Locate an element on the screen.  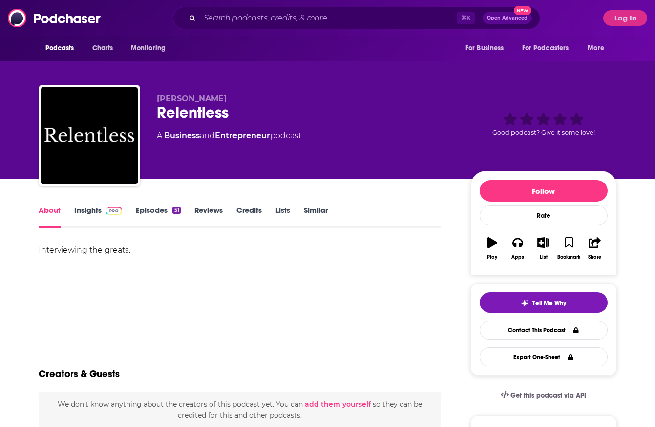
button: tell me why sparkleTell Me Why is located at coordinates (544, 303).